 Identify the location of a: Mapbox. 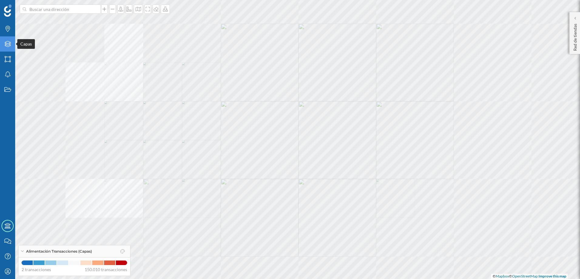
(503, 276).